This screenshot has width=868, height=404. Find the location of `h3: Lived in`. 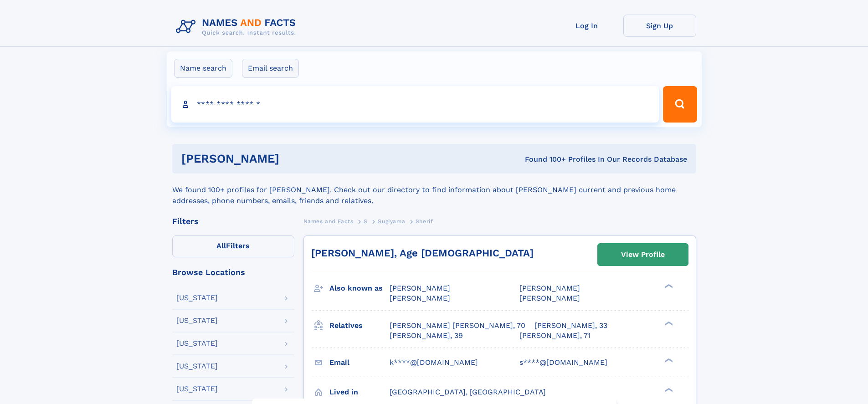

h3: Lived in is located at coordinates (360, 393).